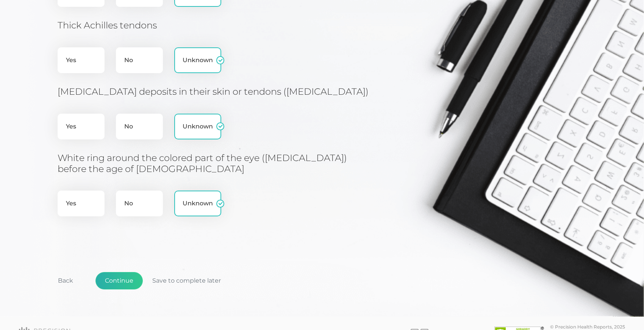  What do you see at coordinates (119, 281) in the screenshot?
I see `button: Continue` at bounding box center [119, 281].